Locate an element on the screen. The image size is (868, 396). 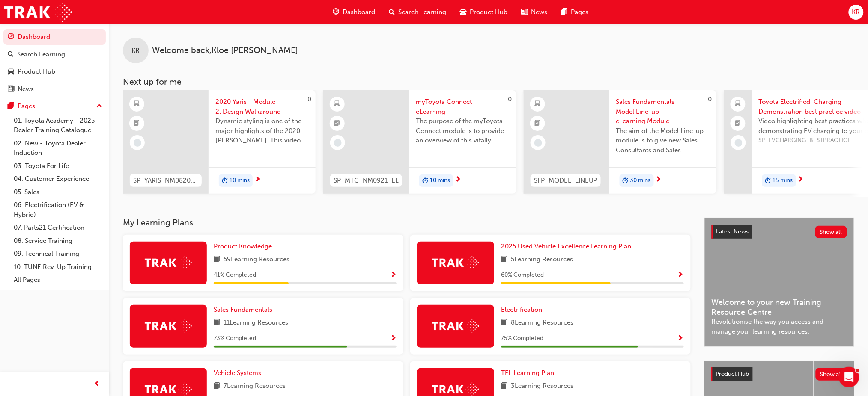
div: News is located at coordinates (26, 89).